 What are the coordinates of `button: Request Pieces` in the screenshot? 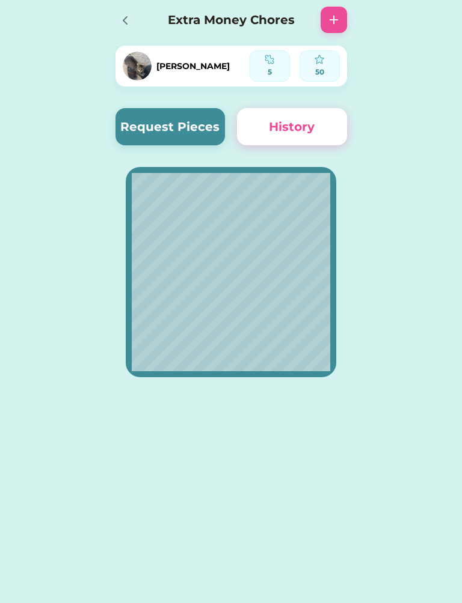 It's located at (170, 127).